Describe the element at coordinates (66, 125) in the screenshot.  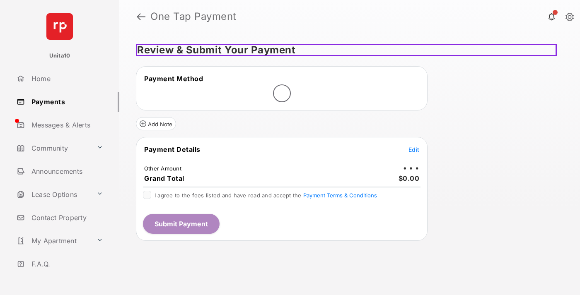
I see `a: Messages & Alerts` at that location.